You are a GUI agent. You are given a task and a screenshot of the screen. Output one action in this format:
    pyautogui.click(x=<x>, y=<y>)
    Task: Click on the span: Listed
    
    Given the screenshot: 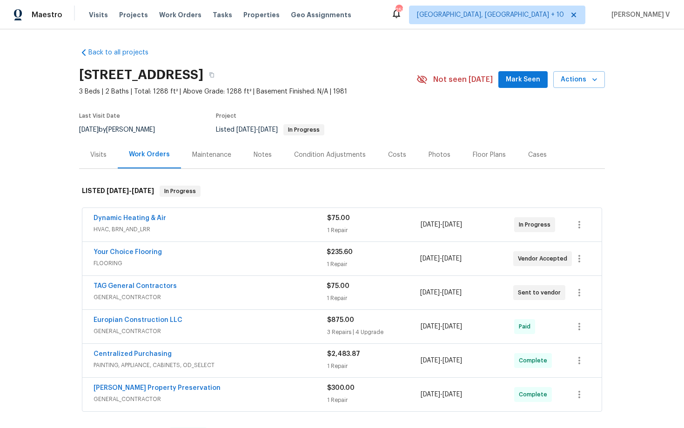 What is the action you would take?
    pyautogui.click(x=270, y=130)
    